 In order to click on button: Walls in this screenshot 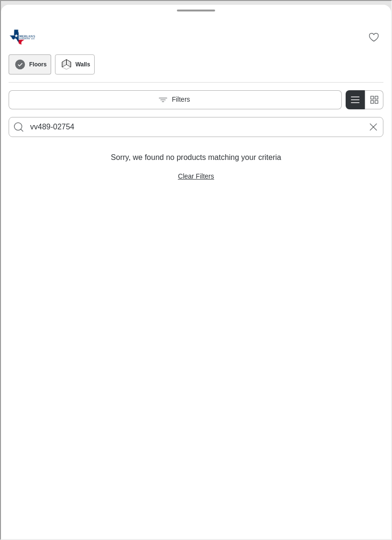, I will do `click(73, 64)`.